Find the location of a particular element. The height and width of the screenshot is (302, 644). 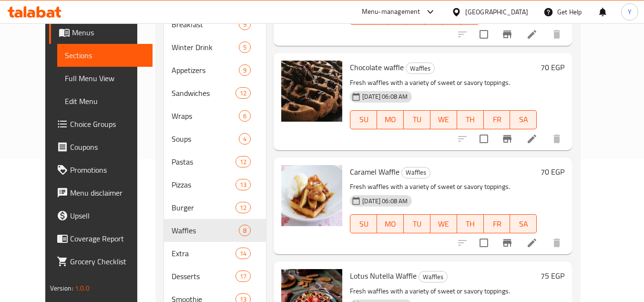

div: Pastas12 is located at coordinates (215, 162).